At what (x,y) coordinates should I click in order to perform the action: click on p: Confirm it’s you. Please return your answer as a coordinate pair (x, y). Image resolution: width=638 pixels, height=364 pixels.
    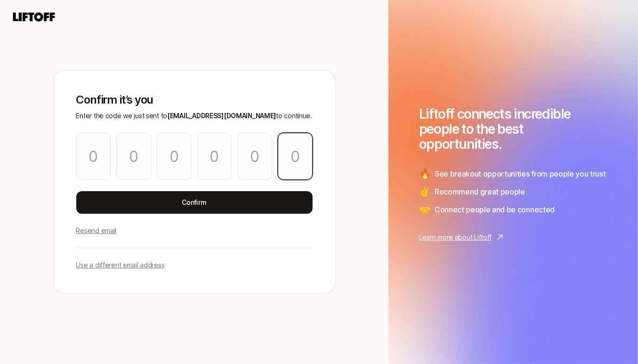
    Looking at the image, I should click on (194, 100).